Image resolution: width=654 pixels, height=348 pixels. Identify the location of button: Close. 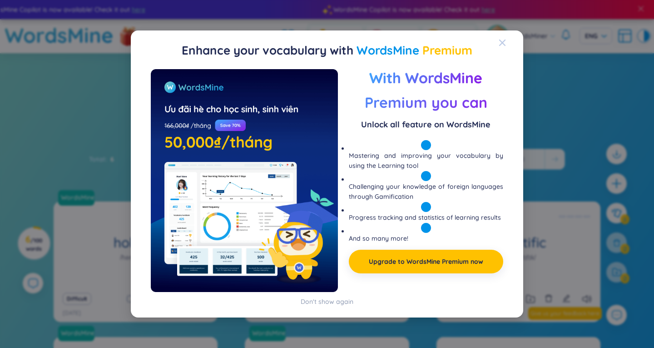
(511, 43).